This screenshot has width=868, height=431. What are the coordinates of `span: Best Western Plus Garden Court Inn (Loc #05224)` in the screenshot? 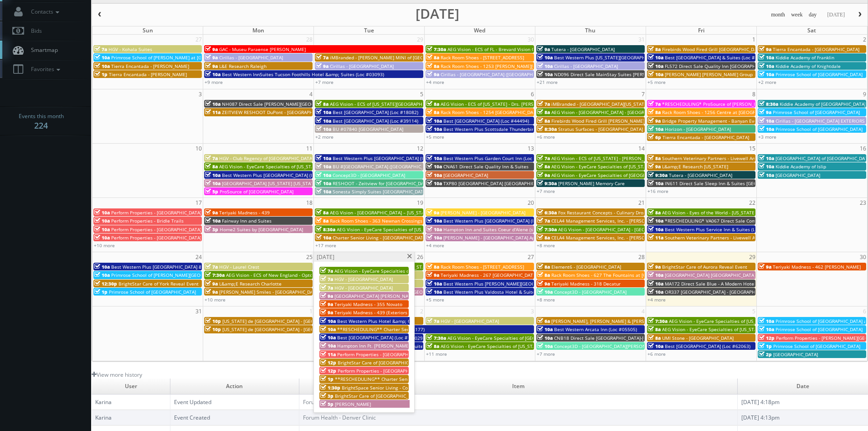 It's located at (497, 158).